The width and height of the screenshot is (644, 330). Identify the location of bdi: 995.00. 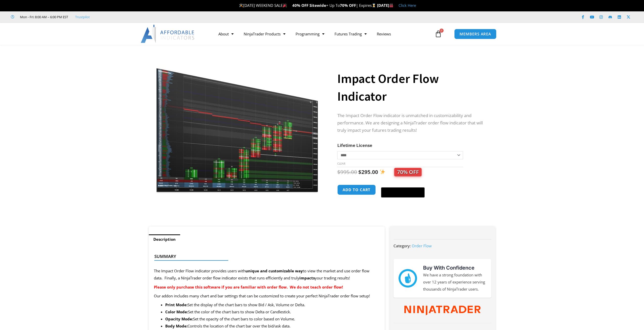
(347, 172).